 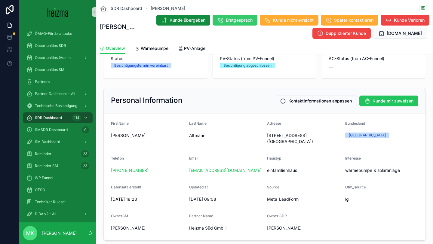 I want to click on a: Wärmepumpe, so click(x=151, y=49).